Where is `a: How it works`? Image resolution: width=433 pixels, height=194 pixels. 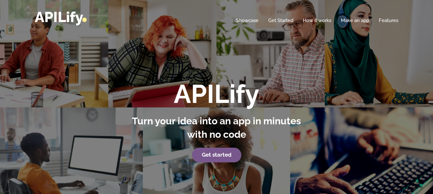 a: How it works is located at coordinates (317, 20).